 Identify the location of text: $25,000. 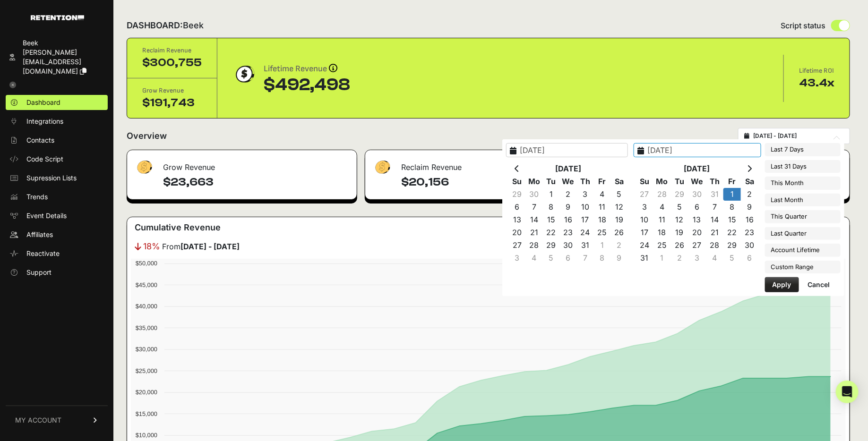
(146, 371).